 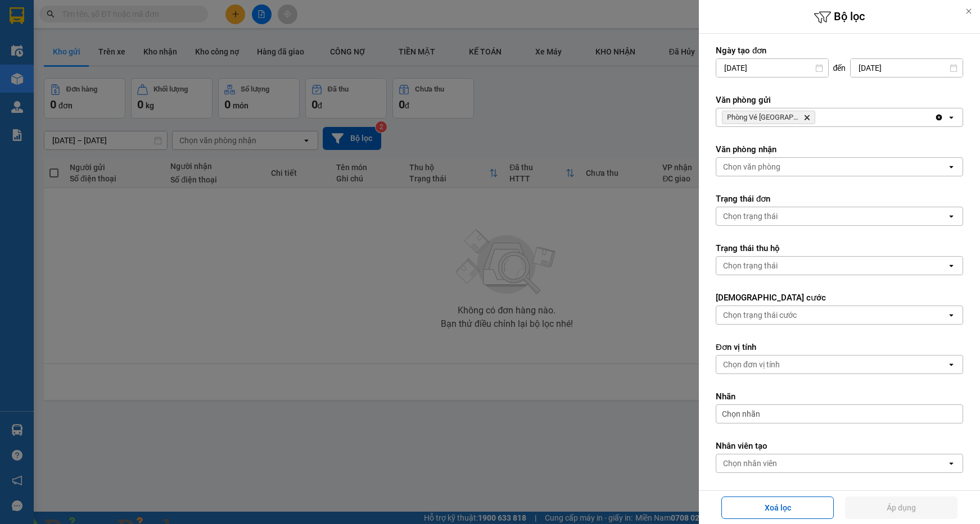 What do you see at coordinates (769, 118) in the screenshot?
I see `span: Phòng Vé Tuy Hòa, close by backspace` at bounding box center [769, 118].